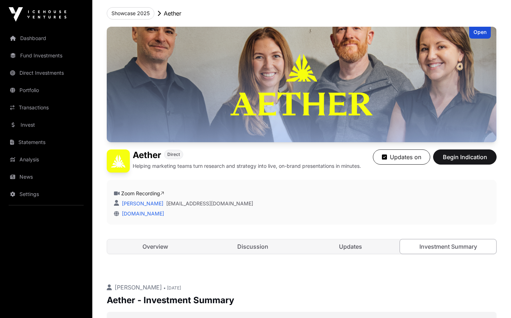 The image size is (511, 318). Describe the element at coordinates (480, 32) in the screenshot. I see `div: Open` at that location.